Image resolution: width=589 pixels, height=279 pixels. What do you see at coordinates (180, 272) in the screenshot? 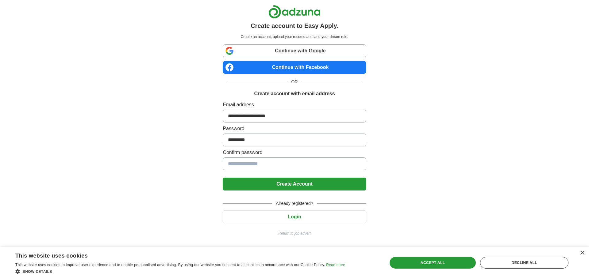
I see `div: Show details` at bounding box center [180, 272].